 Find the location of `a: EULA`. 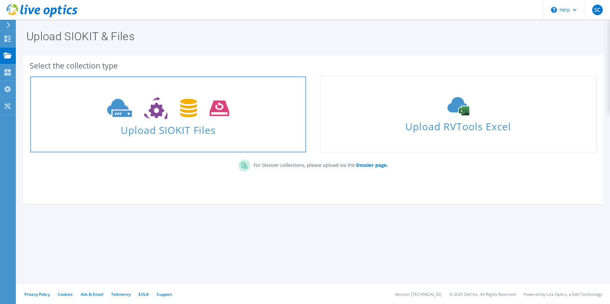

a: EULA is located at coordinates (143, 294).